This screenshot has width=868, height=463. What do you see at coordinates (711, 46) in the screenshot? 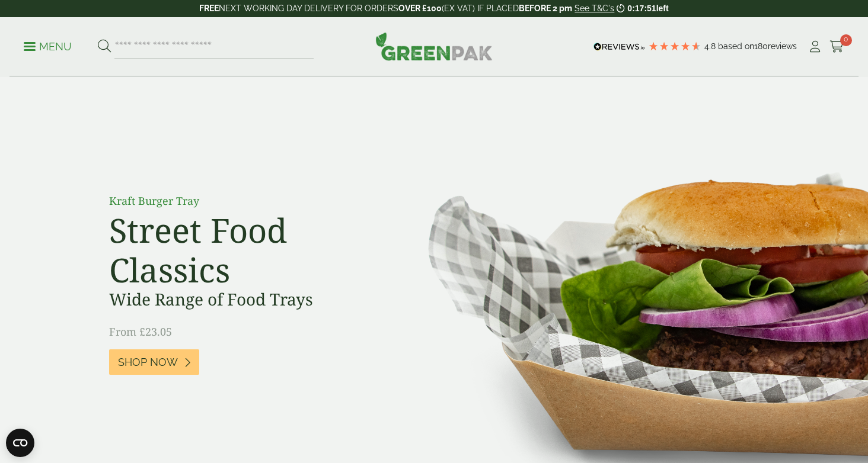
I see `span: 4.8` at bounding box center [711, 46].